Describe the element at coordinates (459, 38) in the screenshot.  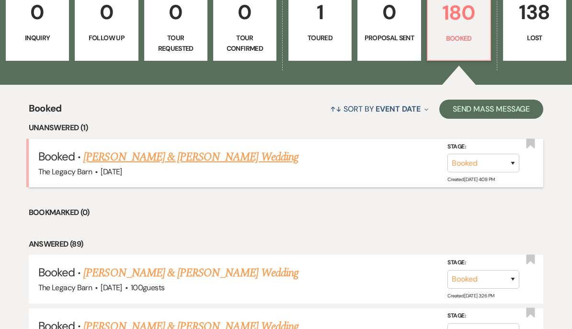
I see `p: Booked` at that location.